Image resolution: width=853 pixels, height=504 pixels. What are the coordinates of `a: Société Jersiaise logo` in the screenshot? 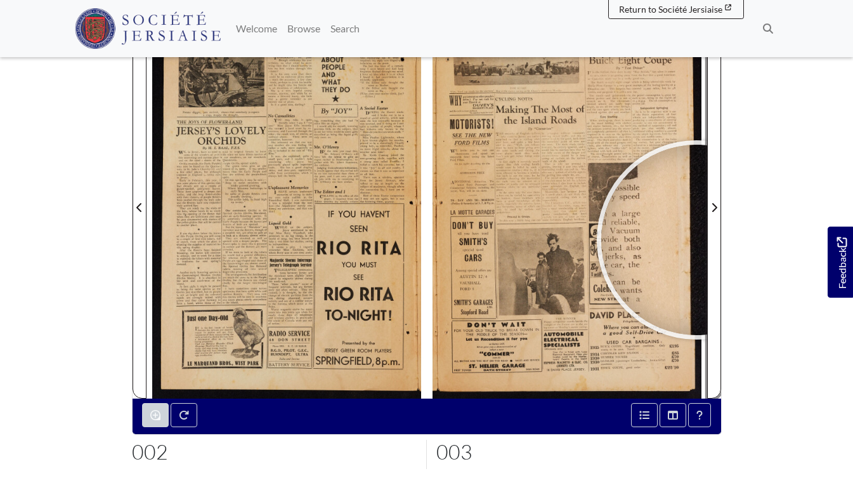 It's located at (147, 28).